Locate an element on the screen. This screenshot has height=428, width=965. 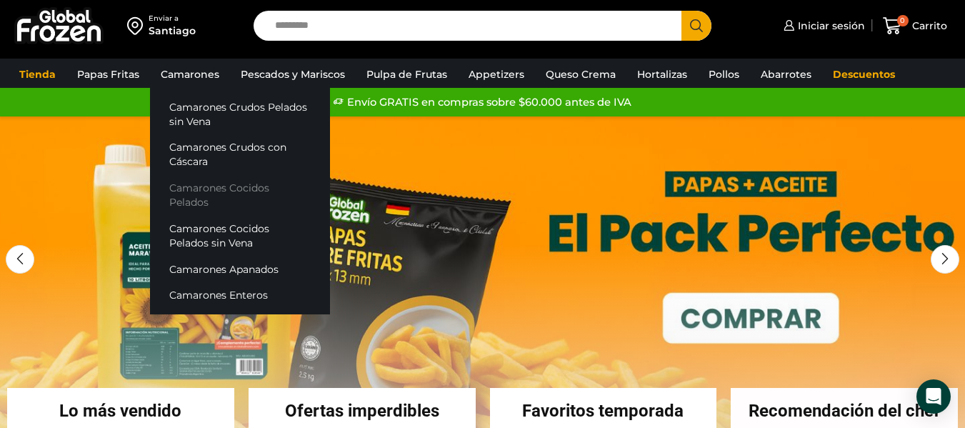
div: Previous slide is located at coordinates (20, 259).